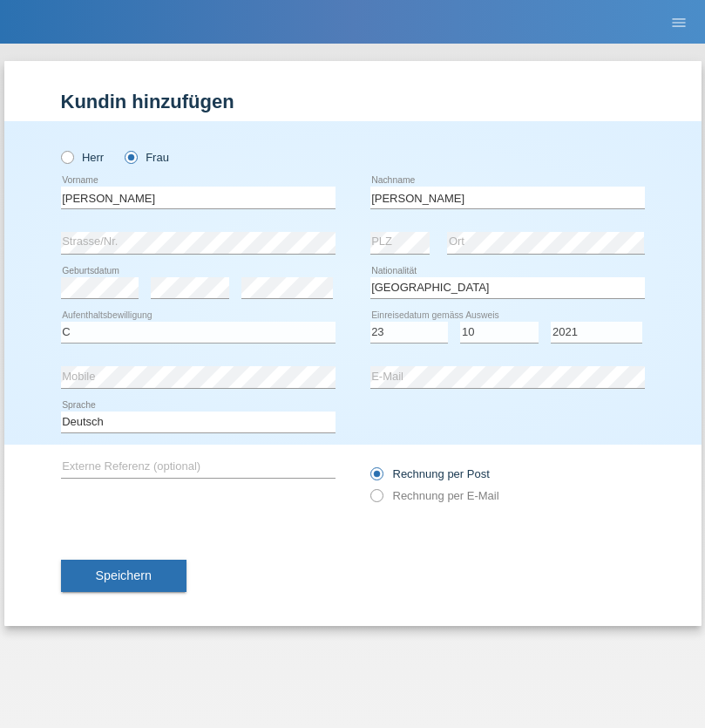 This screenshot has width=705, height=728. Describe the element at coordinates (376, 478) in the screenshot. I see `input: Rechnung per Post` at that location.